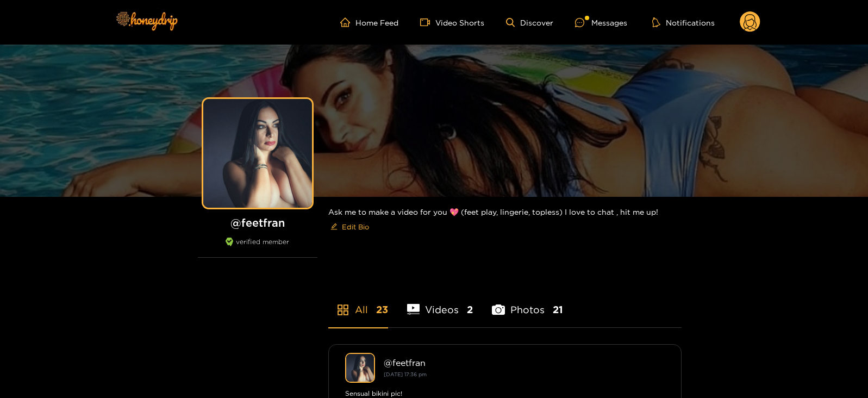  I want to click on button: editEdit Bio, so click(349, 227).